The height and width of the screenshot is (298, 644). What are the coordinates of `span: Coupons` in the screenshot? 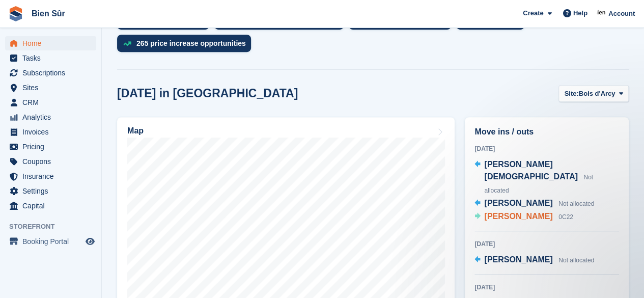 It's located at (53, 161).